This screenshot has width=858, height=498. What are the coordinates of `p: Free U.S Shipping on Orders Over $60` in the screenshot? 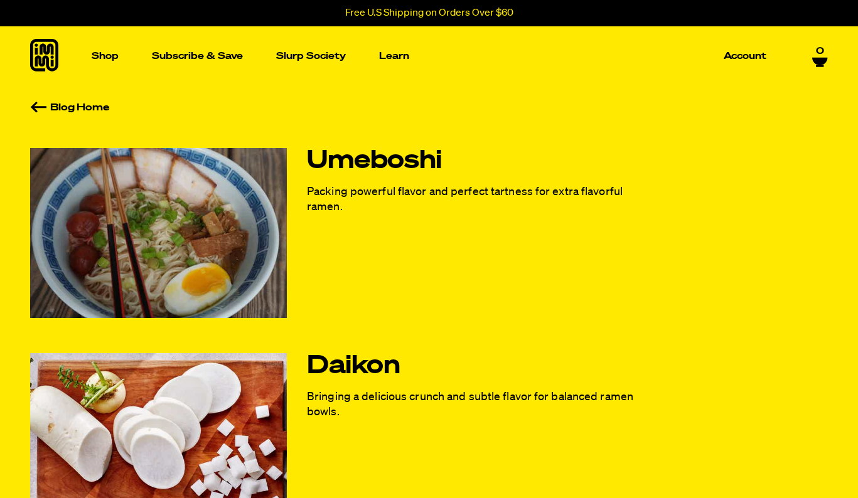 It's located at (429, 13).